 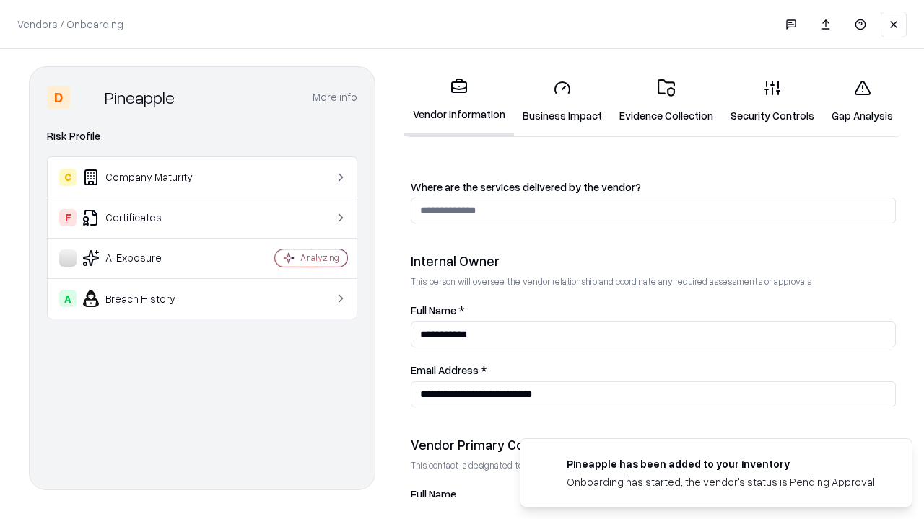 I want to click on div: AI Exposure, so click(x=145, y=258).